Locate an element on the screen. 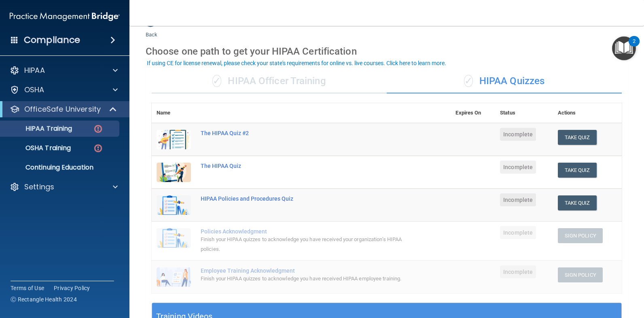  p: Settings is located at coordinates (39, 187).